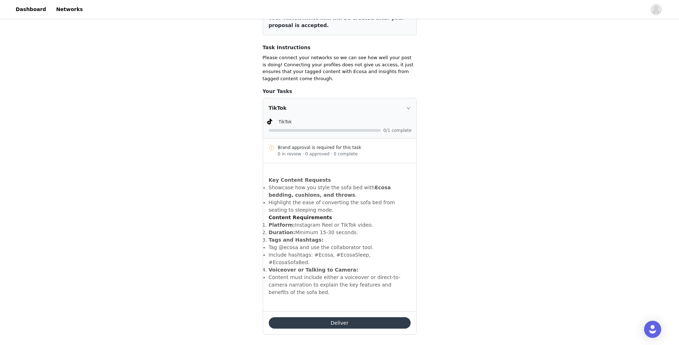 Image resolution: width=679 pixels, height=345 pixels. What do you see at coordinates (340, 206) in the screenshot?
I see `li: Highlight the ease of converting the sofa bed from seating to sleeping mode.` at bounding box center [340, 206].